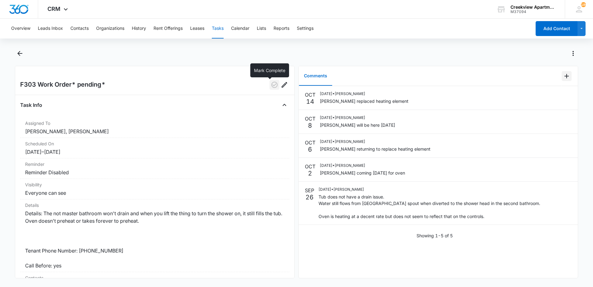 The height and width of the screenshot is (287, 593). Describe the element at coordinates (197, 29) in the screenshot. I see `button: Leases` at that location.